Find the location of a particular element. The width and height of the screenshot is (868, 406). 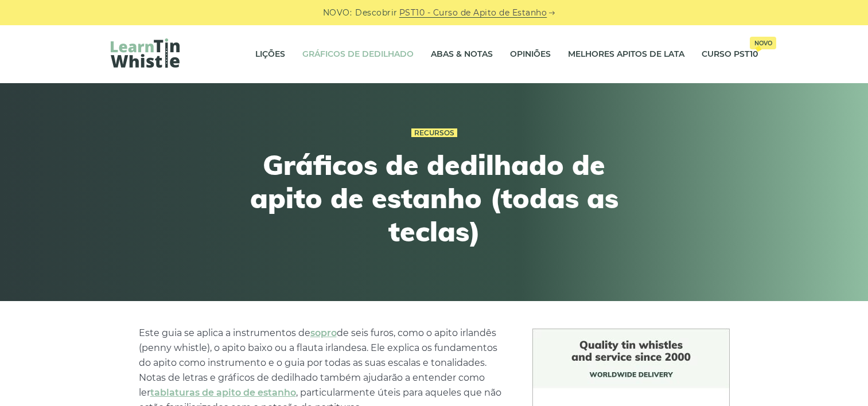

a: Opiniões is located at coordinates (530, 55).